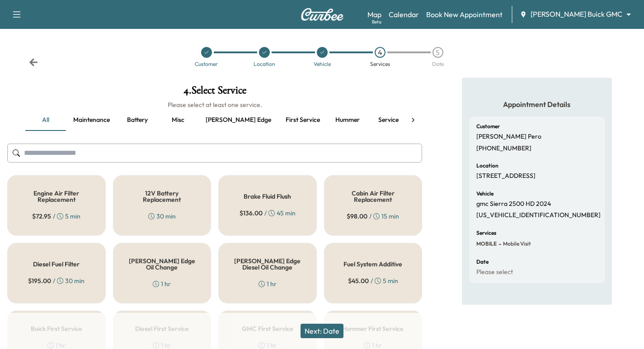 Image resolution: width=644 pixels, height=349 pixels. What do you see at coordinates (373, 264) in the screenshot?
I see `h5: Fuel System Additive` at bounding box center [373, 264].